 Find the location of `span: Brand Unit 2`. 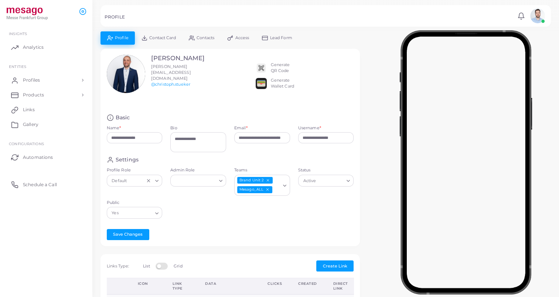

span: Brand Unit 2 is located at coordinates (255, 180).